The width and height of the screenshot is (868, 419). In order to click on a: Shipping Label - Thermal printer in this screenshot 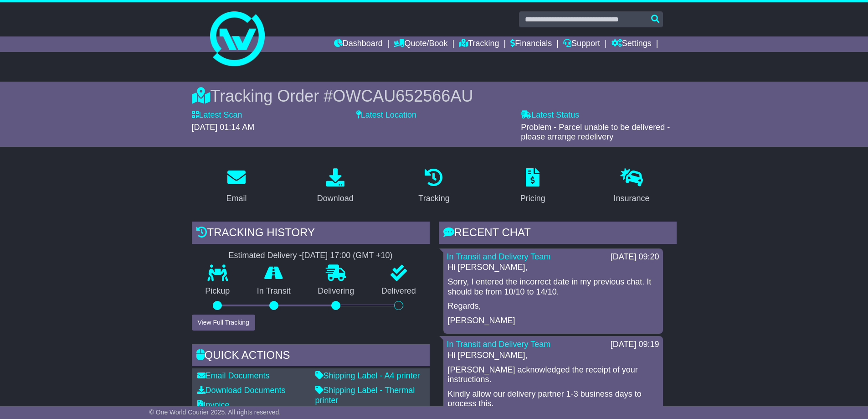, I will do `click(365, 396)`.